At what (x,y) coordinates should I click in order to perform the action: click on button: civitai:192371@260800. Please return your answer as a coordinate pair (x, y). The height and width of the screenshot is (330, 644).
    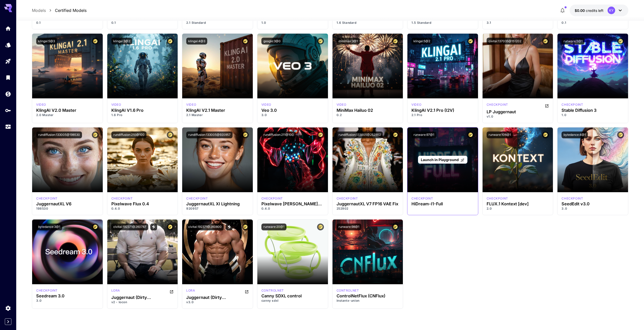
    Looking at the image, I should click on (205, 227).